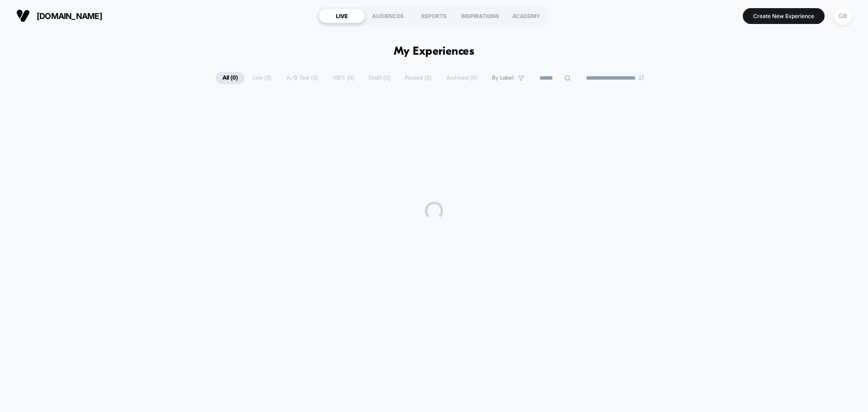 This screenshot has height=412, width=868. What do you see at coordinates (434, 16) in the screenshot?
I see `div: REPORTS` at bounding box center [434, 16].